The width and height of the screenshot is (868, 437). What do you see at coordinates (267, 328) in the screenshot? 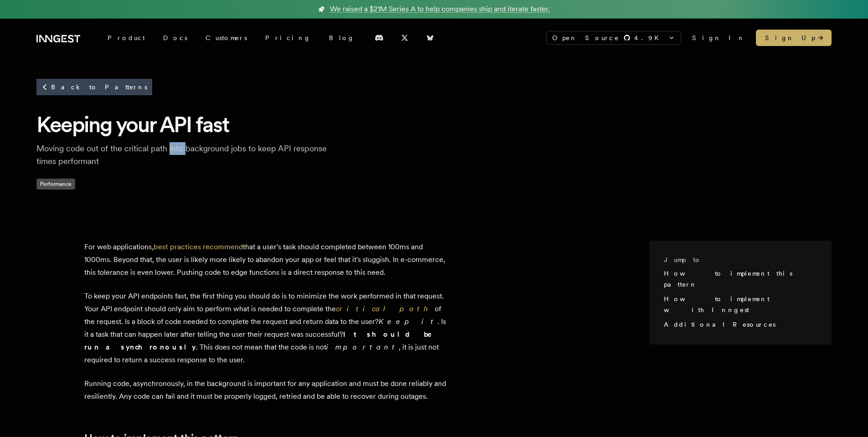
I see `p: To keep your API endpoints fast, the first thing you should do is to minimize the work performed ...` at bounding box center [267, 328].